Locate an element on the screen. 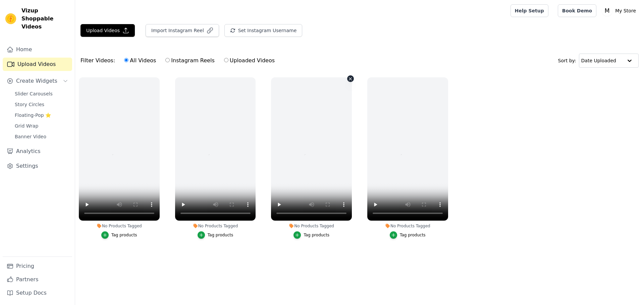 The image size is (644, 305). span: Story Circles is located at coordinates (30, 104).